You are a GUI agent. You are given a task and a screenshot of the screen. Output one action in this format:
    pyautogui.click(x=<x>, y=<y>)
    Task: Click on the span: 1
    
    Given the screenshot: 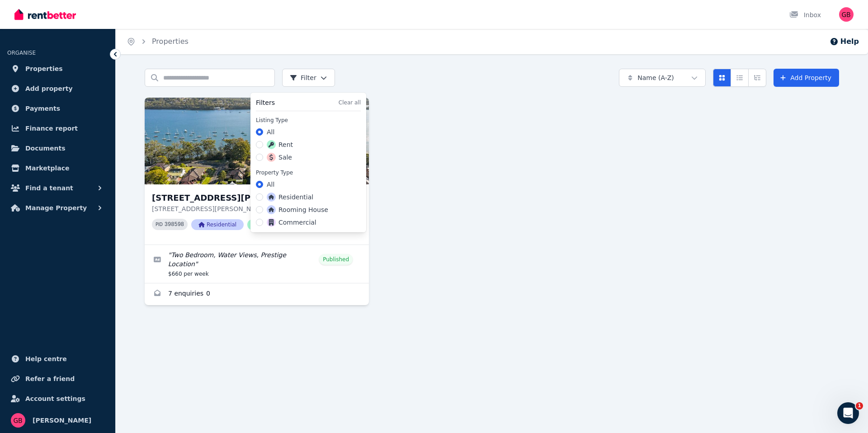 What is the action you would take?
    pyautogui.click(x=859, y=406)
    